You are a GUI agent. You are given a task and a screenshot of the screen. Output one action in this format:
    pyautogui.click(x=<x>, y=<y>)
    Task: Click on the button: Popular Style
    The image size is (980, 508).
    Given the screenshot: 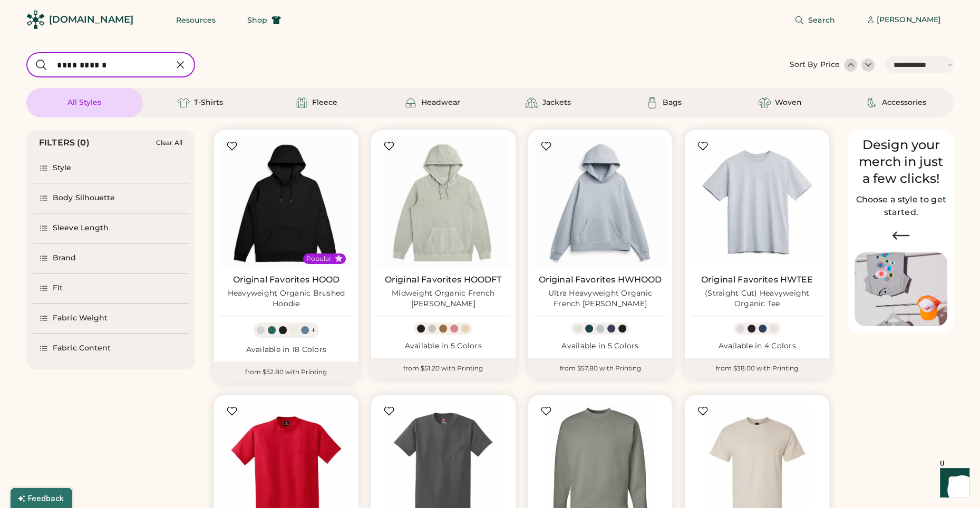 What is the action you would take?
    pyautogui.click(x=338, y=258)
    